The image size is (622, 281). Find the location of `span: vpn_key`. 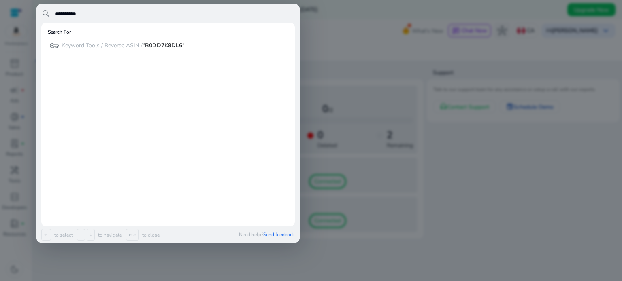

span: vpn_key is located at coordinates (54, 46).